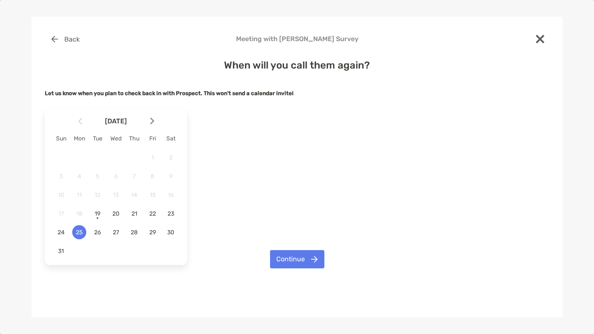 This screenshot has height=334, width=594. Describe the element at coordinates (297, 65) in the screenshot. I see `h4: When will you call them again?` at that location.